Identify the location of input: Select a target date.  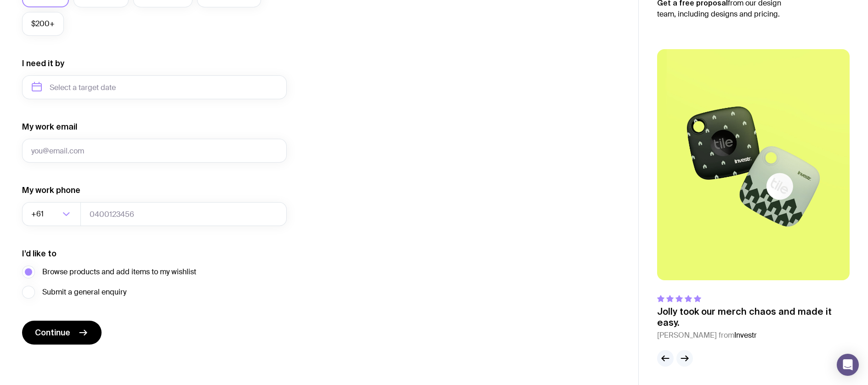
(154, 87).